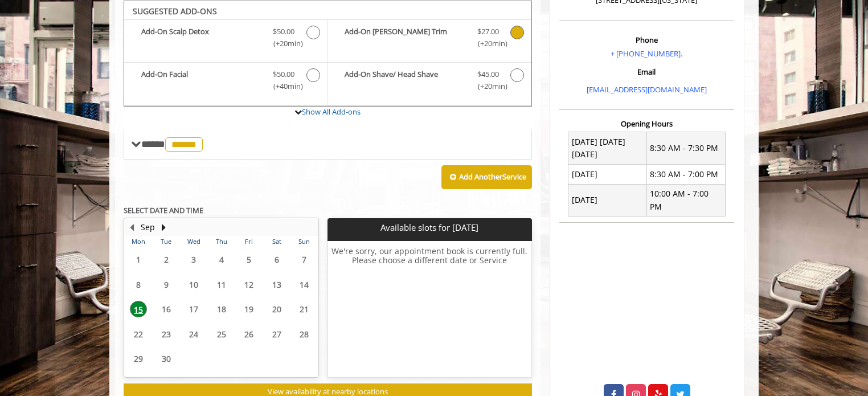 The width and height of the screenshot is (868, 396). What do you see at coordinates (226, 81) in the screenshot?
I see `label: Add-On Facial` at bounding box center [226, 81].